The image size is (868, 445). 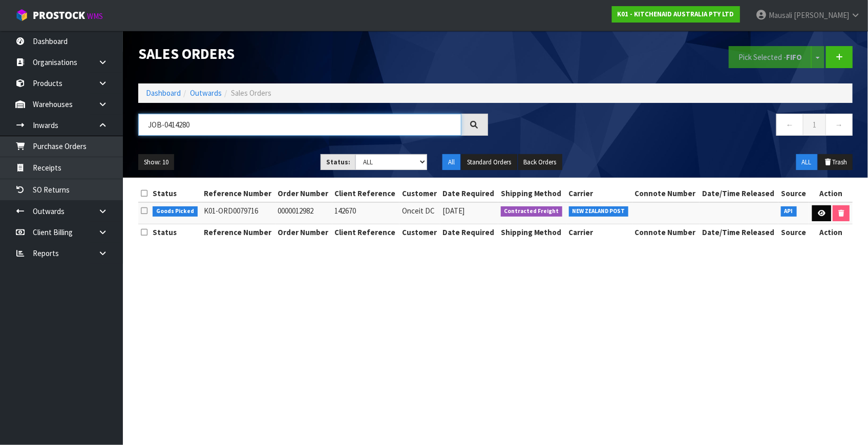 What do you see at coordinates (781, 15) in the screenshot?
I see `span: Mausali` at bounding box center [781, 15].